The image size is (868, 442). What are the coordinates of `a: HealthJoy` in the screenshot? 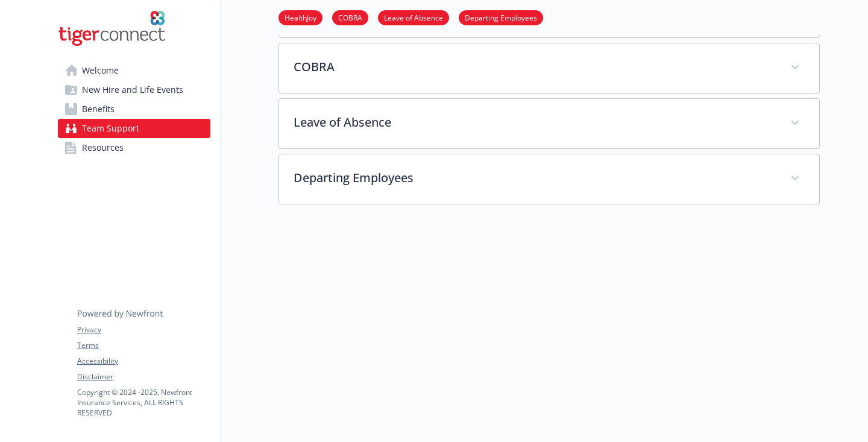 It's located at (300, 17).